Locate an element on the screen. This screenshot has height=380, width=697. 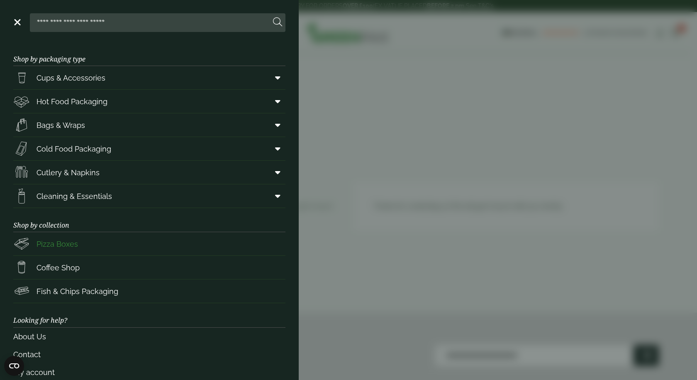
img: PintNhalf_cup.svg is located at coordinates (22, 78).